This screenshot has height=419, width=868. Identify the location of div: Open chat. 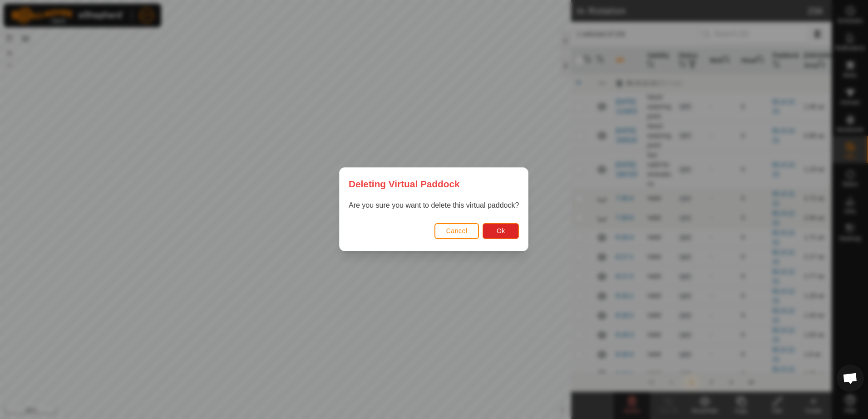
(851, 378).